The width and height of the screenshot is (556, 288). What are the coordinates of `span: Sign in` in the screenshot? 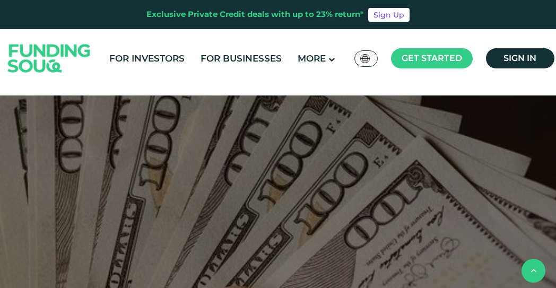 It's located at (520, 58).